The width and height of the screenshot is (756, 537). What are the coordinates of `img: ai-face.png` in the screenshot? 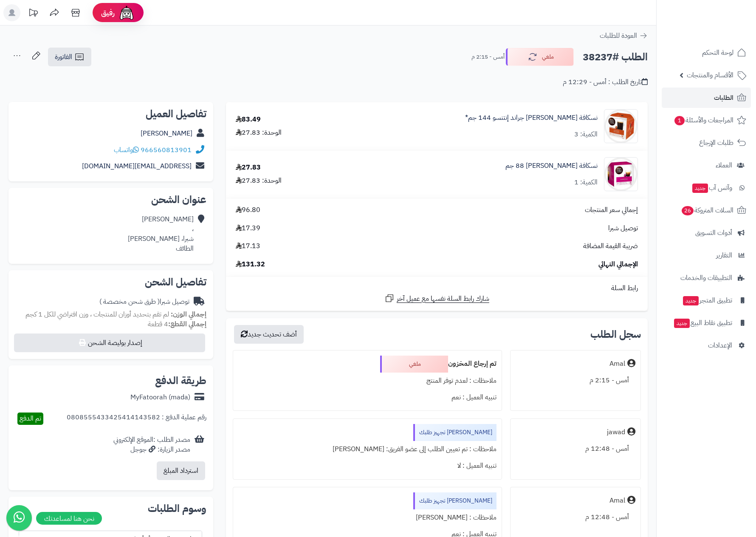 It's located at (127, 13).